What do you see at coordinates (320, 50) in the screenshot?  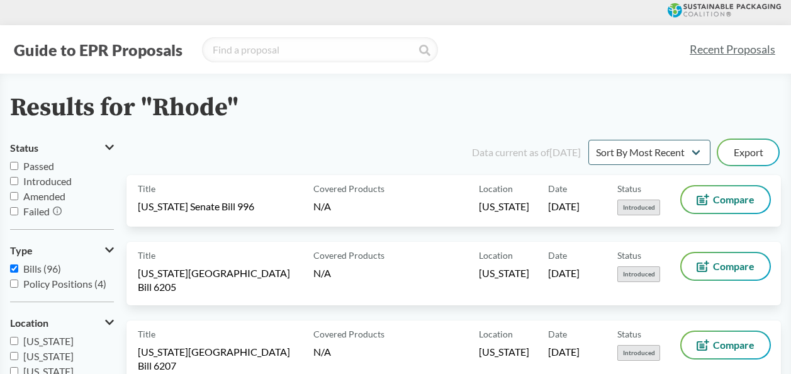 I see `input: Find a proposal` at bounding box center [320, 50].